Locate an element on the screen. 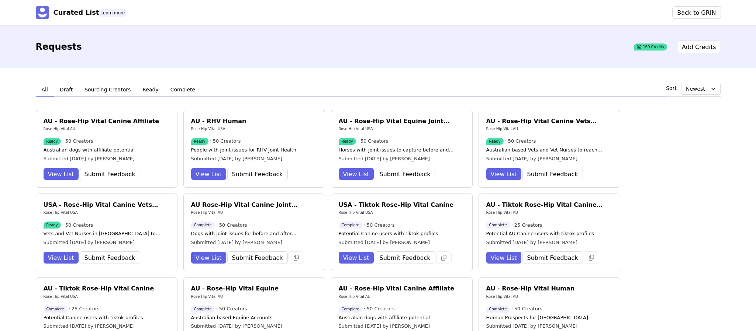  p: Draft is located at coordinates (66, 90).